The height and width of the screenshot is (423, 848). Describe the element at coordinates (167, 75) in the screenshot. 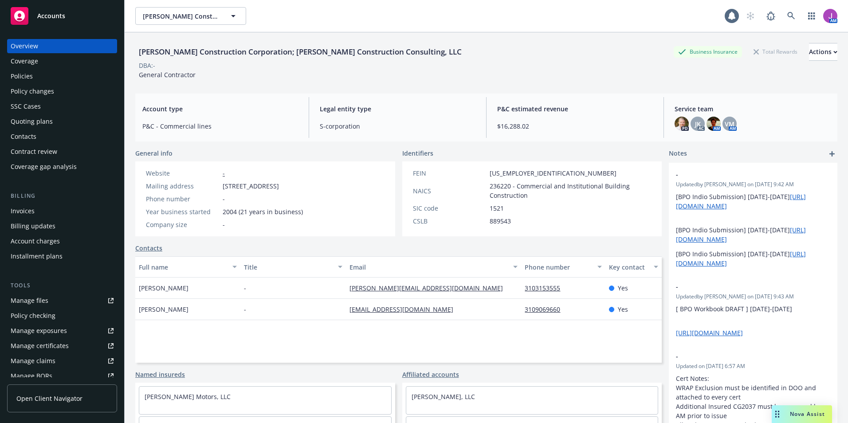

I see `span: General Contractor` at that location.